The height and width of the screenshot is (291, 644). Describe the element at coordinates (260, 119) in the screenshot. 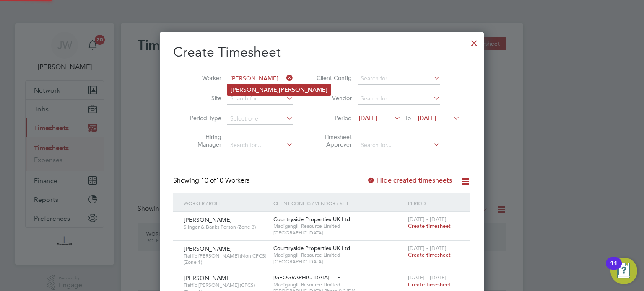

I see `input: Select one` at that location.